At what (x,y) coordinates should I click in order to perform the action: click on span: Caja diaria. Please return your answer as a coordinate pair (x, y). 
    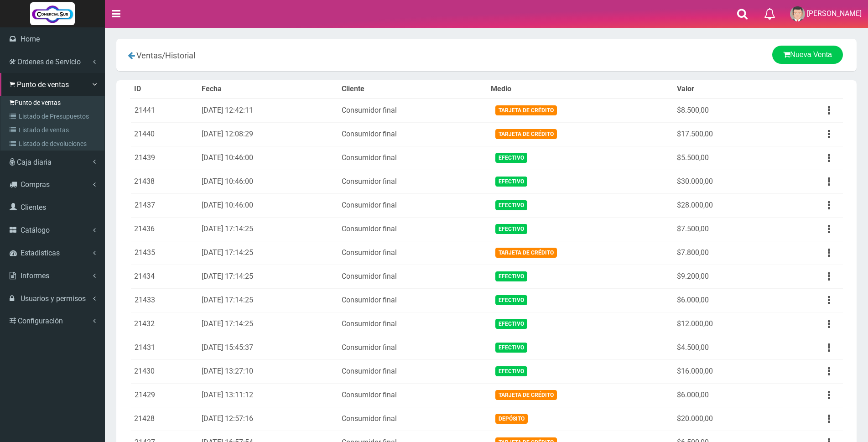
    Looking at the image, I should click on (34, 162).